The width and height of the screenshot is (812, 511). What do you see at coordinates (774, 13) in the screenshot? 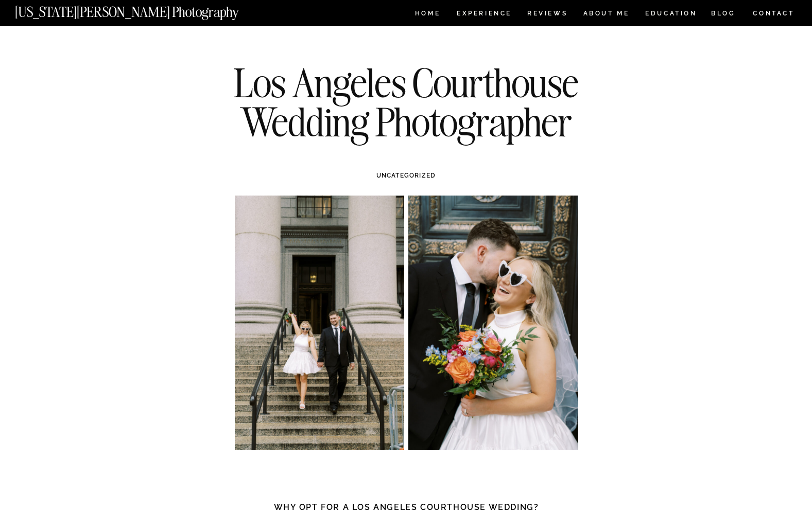
I see `a: CONTACT` at bounding box center [774, 13].